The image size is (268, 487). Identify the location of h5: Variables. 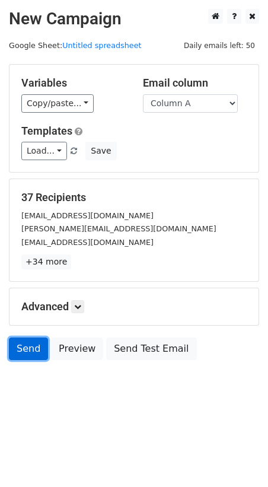
(73, 83).